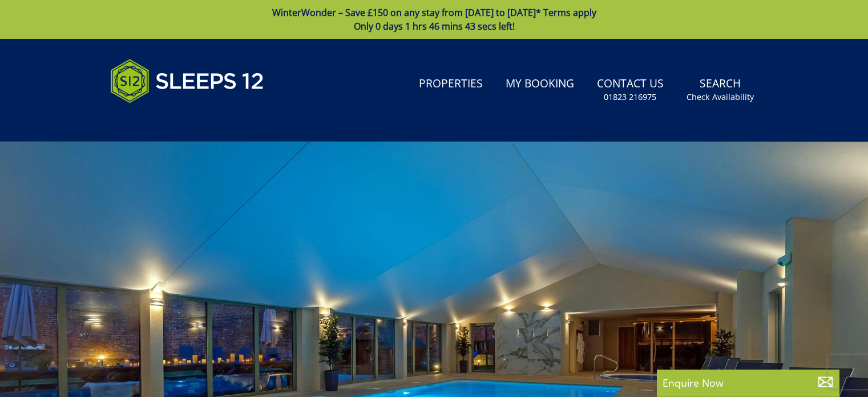 This screenshot has height=397, width=868. Describe the element at coordinates (720, 97) in the screenshot. I see `small: Check Availability` at that location.